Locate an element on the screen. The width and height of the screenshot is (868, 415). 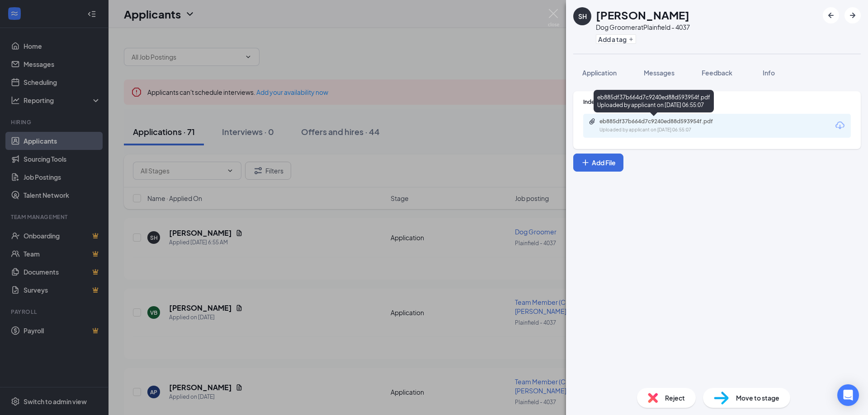
svg: Paperclip is located at coordinates (592, 122).